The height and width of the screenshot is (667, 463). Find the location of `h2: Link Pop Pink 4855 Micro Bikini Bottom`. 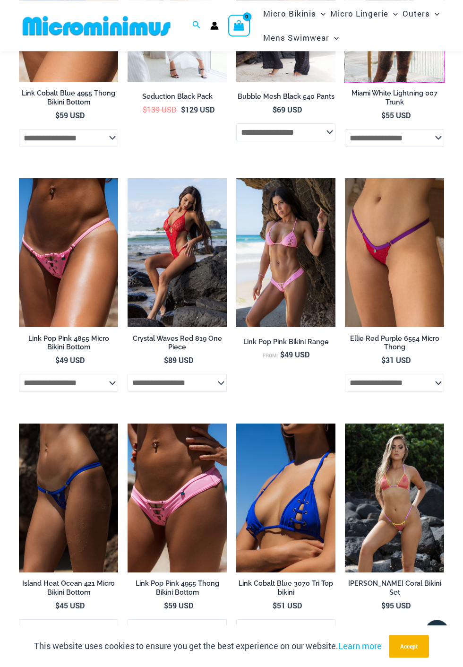

h2: Link Pop Pink 4855 Micro Bikini Bottom is located at coordinates (69, 343).